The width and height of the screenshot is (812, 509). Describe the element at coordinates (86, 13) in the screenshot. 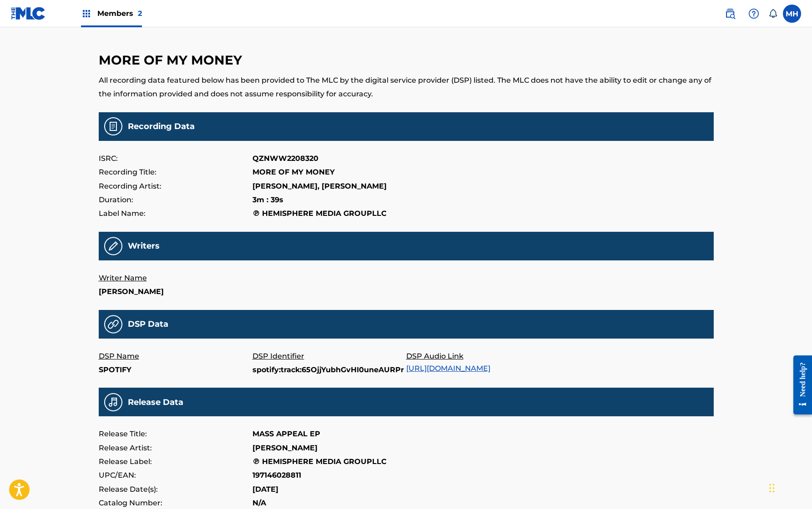

I see `img: Top Rightsholders` at that location.